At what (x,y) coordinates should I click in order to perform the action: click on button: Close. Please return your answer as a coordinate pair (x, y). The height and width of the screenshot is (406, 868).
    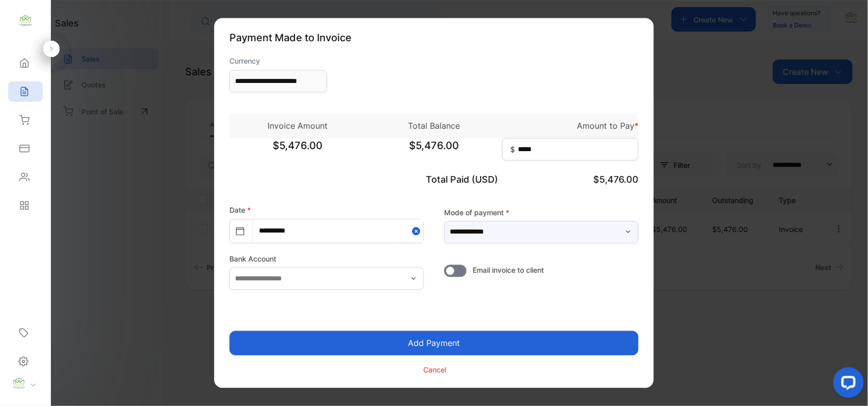
    Looking at the image, I should click on (418, 231).